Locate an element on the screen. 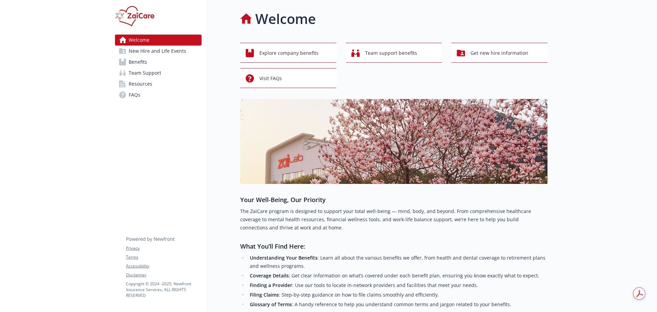 The image size is (657, 312). a: New Hire and Life Events is located at coordinates (158, 51).